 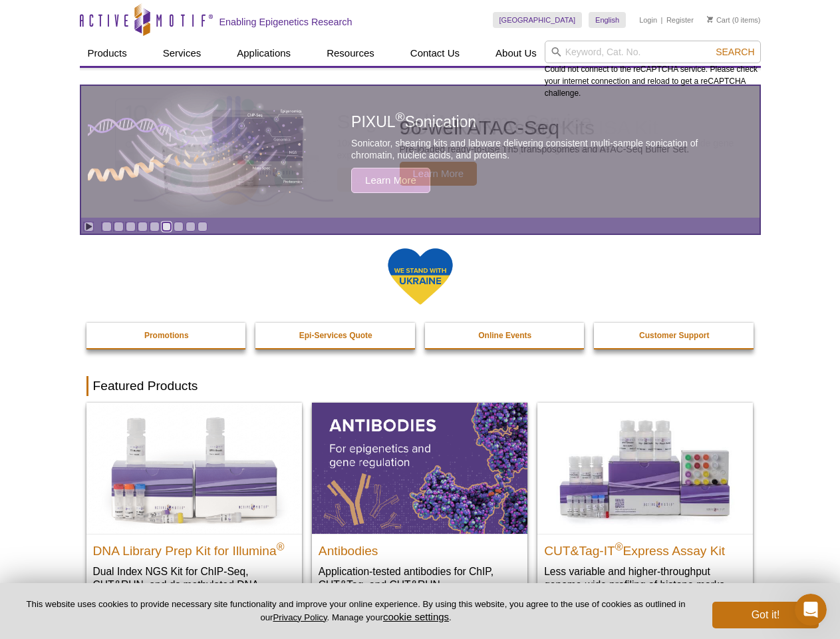 What do you see at coordinates (195, 468) in the screenshot?
I see `img: DNA Library Prep Kit for Illumina` at bounding box center [195, 468].